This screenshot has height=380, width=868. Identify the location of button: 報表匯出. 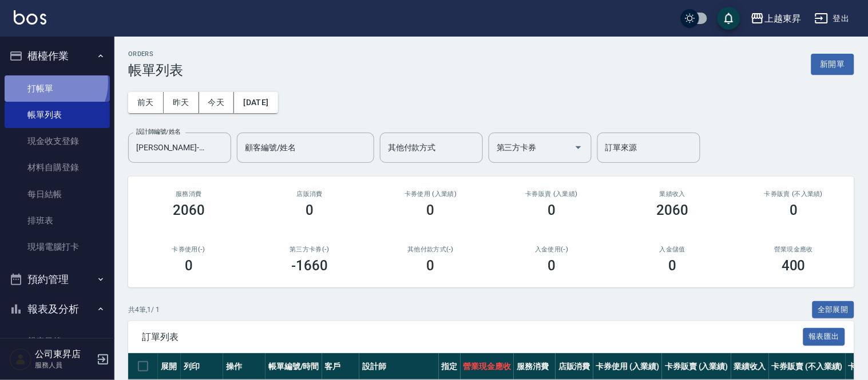
(824, 336).